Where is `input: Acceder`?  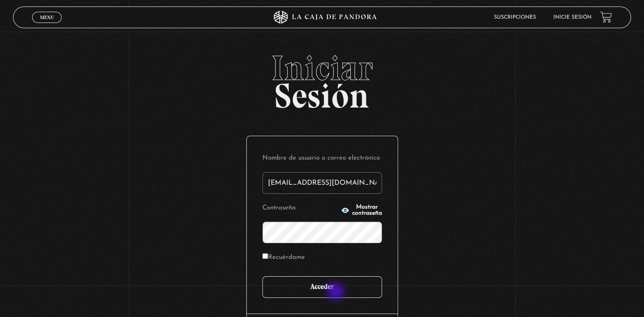 input: Acceder is located at coordinates (322, 287).